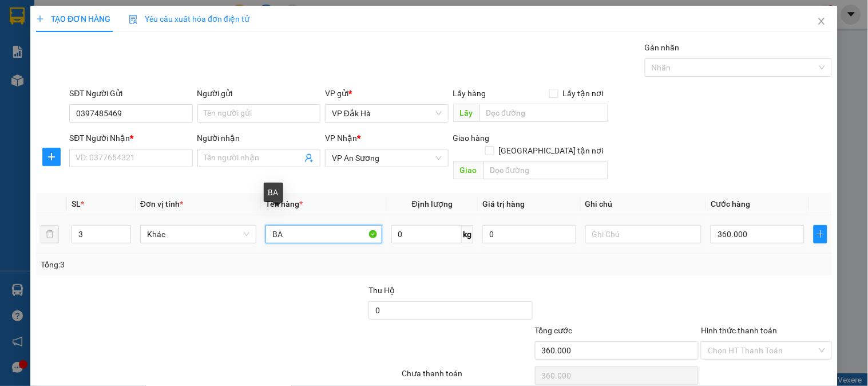  Describe the element at coordinates (323, 234) in the screenshot. I see `input: VD: Bàn, Ghế` at that location.